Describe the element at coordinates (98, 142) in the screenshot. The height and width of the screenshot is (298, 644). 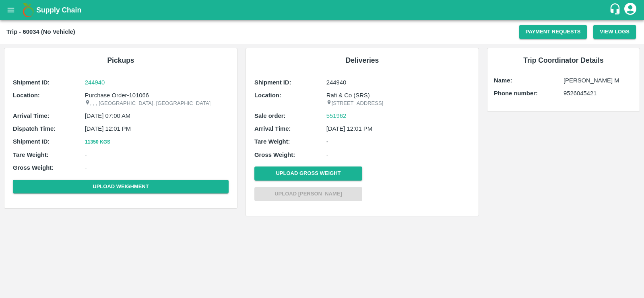
I see `button: 11350 Kgs` at that location.